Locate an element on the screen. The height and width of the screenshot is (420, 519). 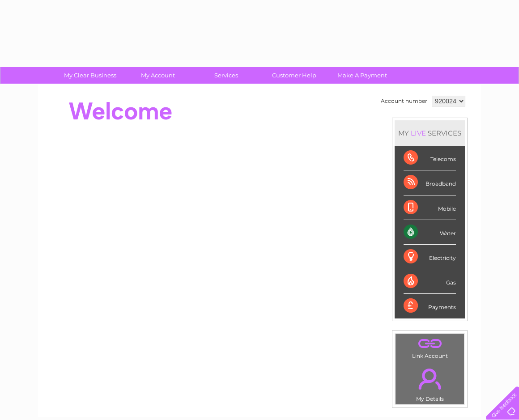
div: Gas is located at coordinates (430, 282).